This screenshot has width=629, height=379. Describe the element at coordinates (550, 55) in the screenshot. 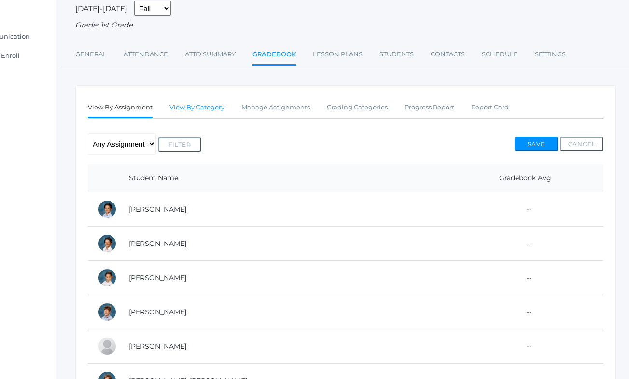

I see `a: Settings` at that location.